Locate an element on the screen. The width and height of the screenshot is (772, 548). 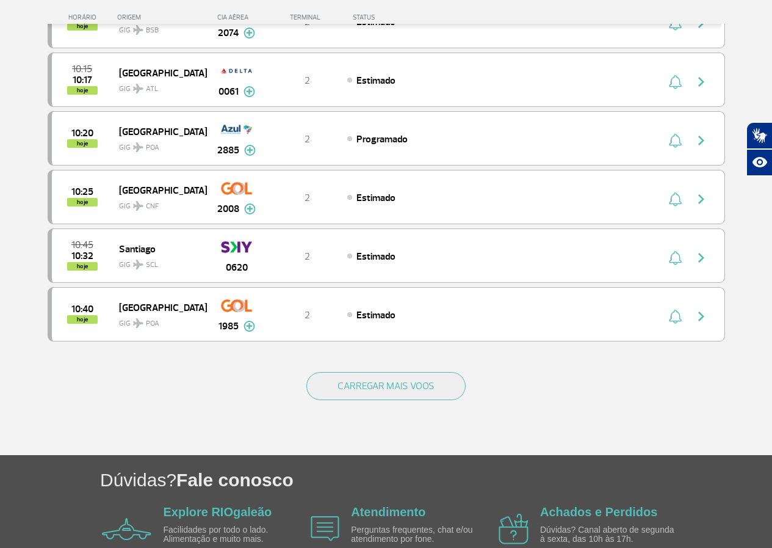
span: Programado is located at coordinates (382, 139).